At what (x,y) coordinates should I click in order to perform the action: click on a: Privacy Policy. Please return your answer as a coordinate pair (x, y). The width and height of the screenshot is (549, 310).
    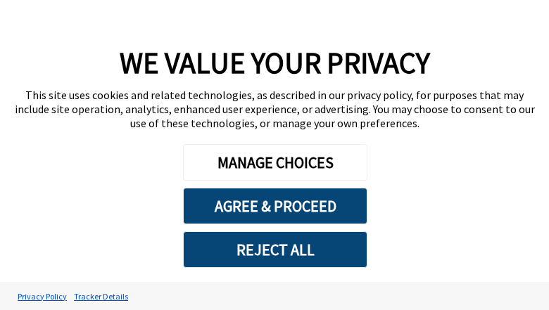
    Looking at the image, I should click on (42, 296).